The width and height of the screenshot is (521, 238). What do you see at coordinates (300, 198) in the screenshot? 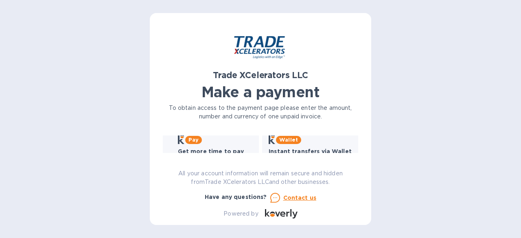
I see `u: Contact us` at bounding box center [300, 198].